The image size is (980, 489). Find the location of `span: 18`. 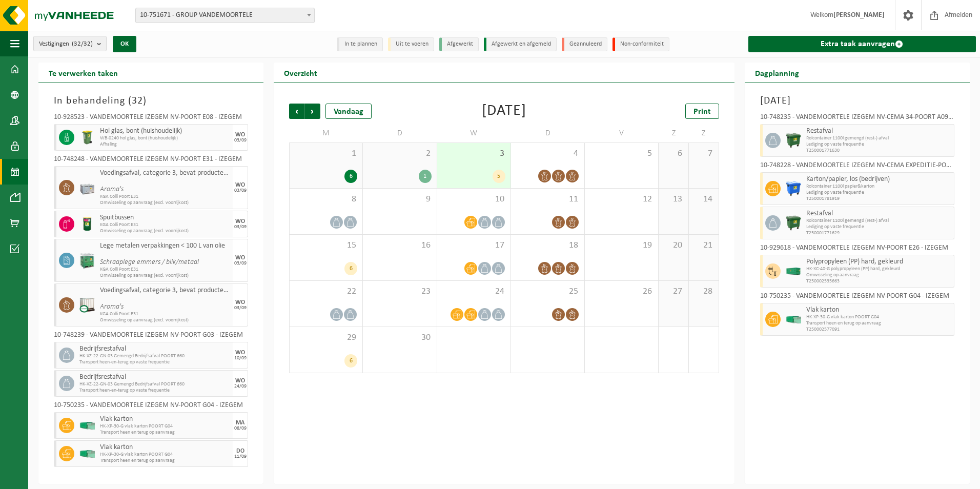

span: 18 is located at coordinates (548, 246).